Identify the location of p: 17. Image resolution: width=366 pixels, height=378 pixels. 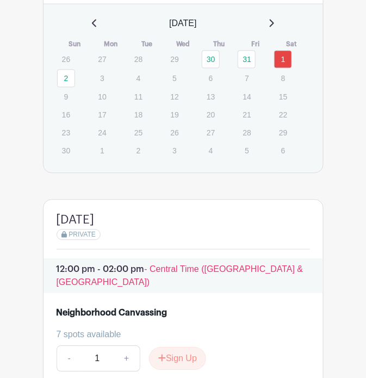
(102, 115).